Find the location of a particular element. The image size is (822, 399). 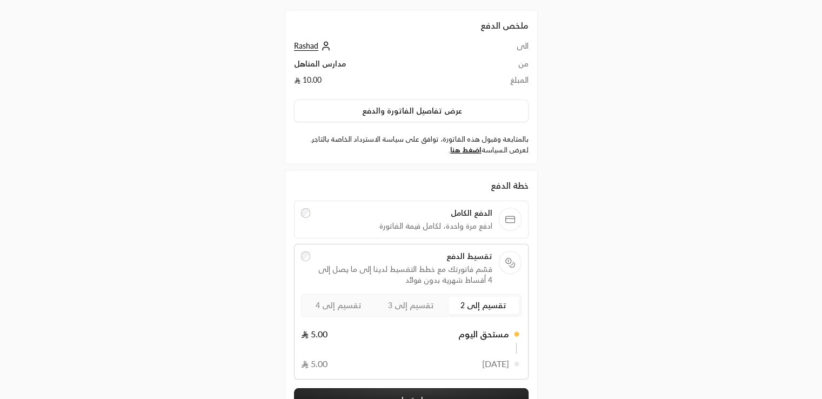

span: قسّم فاتورتك مع خطط التقسيط لدينا إلى ما يصل إلى 4 أقساط شهرية بدون فوائد is located at coordinates (404, 274).